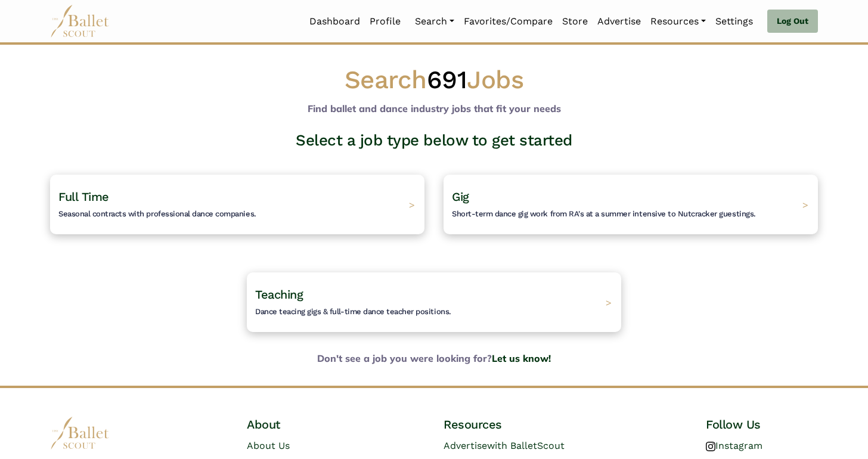 This screenshot has width=868, height=459. What do you see at coordinates (279, 295) in the screenshot?
I see `span: Teaching` at bounding box center [279, 295].